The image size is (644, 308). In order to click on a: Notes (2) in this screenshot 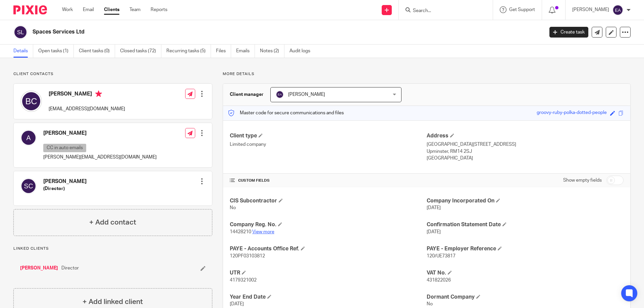, I will do `click(272, 51)`.